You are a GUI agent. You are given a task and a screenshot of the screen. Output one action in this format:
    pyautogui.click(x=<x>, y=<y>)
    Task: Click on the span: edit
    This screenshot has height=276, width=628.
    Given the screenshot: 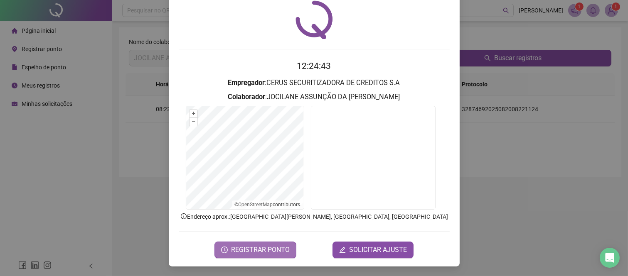 What is the action you would take?
    pyautogui.click(x=342, y=250)
    